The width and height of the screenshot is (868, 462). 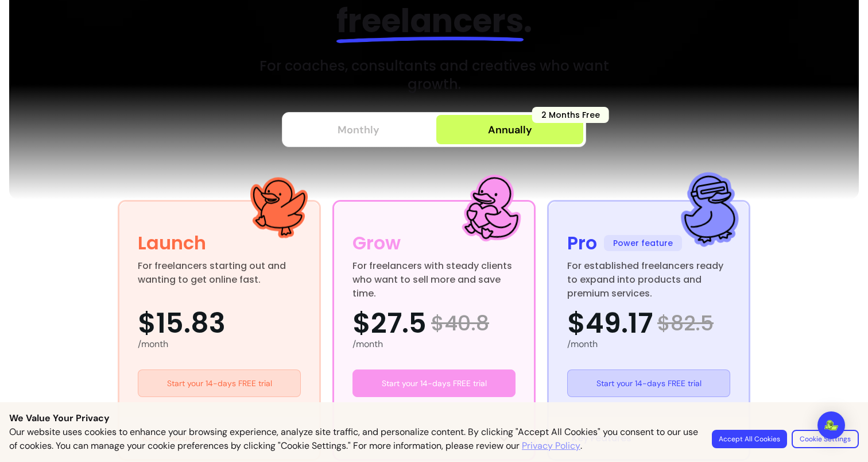 I want to click on span: $15.83, so click(x=181, y=323).